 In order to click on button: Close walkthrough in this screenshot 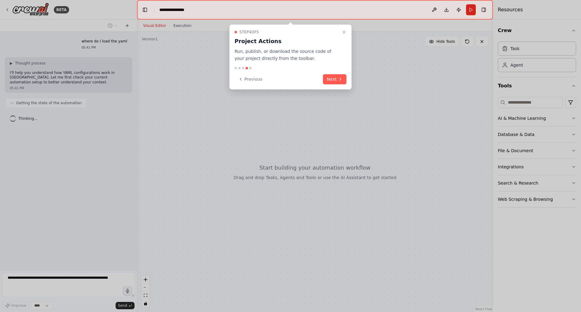, I will do `click(344, 32)`.